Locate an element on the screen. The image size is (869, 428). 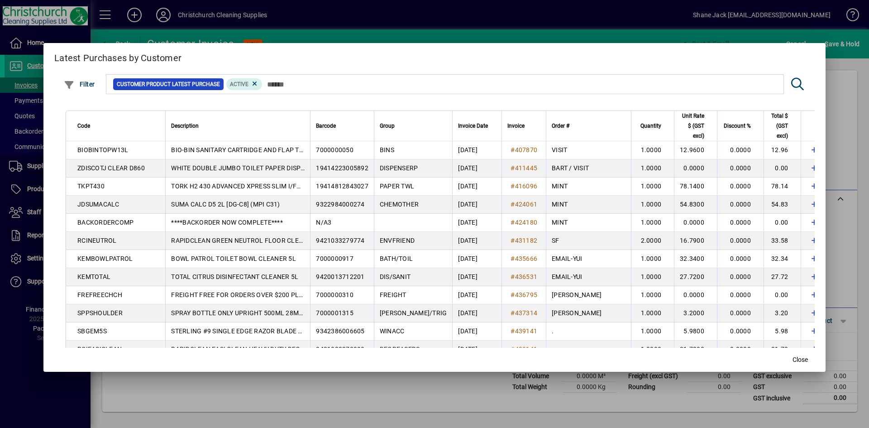
td: 33.58 is located at coordinates (782, 241).